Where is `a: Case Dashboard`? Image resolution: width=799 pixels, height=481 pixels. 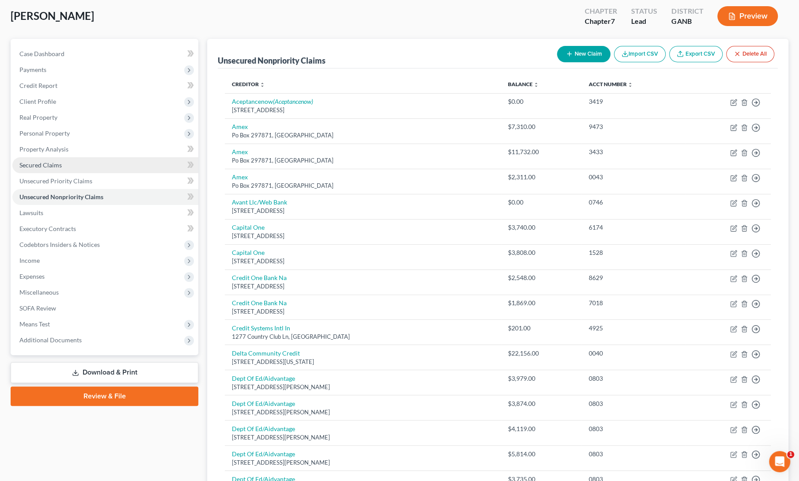 a: Case Dashboard is located at coordinates (105, 54).